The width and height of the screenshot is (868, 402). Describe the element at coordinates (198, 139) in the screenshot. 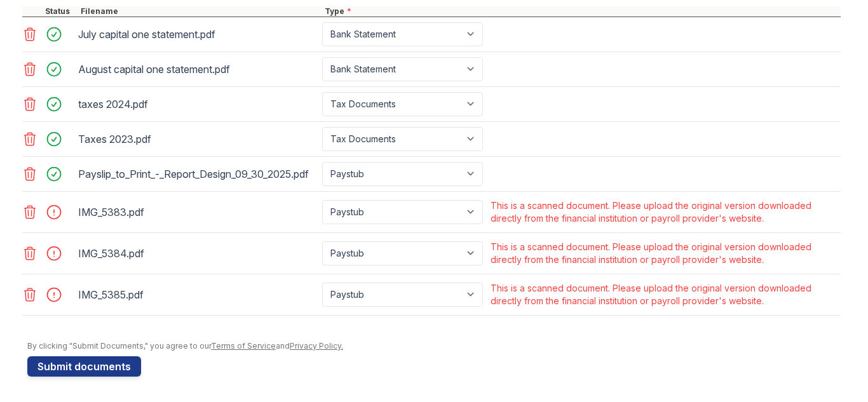

I see `div: Taxes 2023.pdf` at that location.